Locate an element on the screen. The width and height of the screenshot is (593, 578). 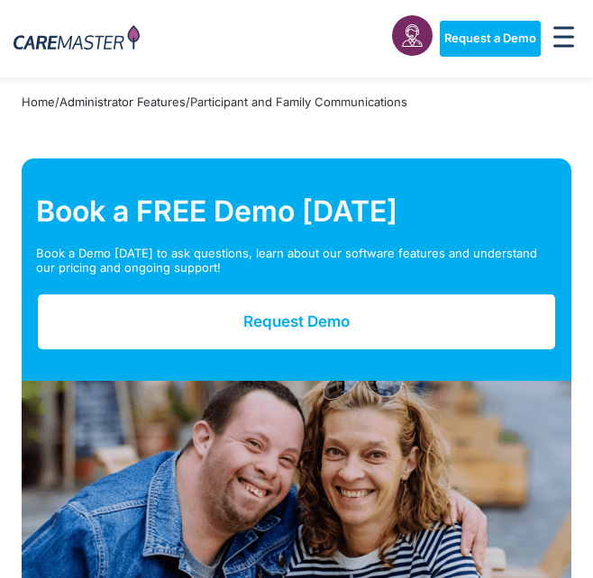
img: CareMaster Logo is located at coordinates (77, 39).